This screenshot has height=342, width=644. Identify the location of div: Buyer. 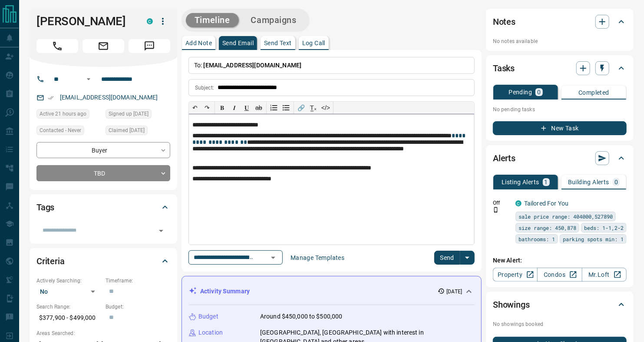
(103, 150).